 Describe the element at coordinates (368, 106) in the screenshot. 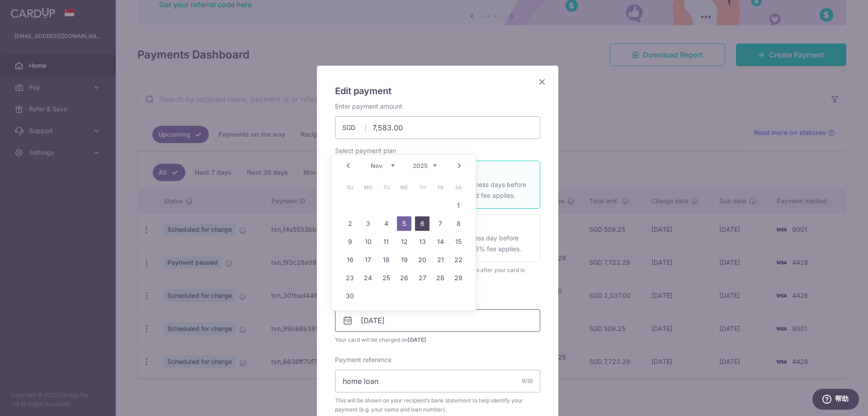

I see `label: Enter payment amount` at that location.